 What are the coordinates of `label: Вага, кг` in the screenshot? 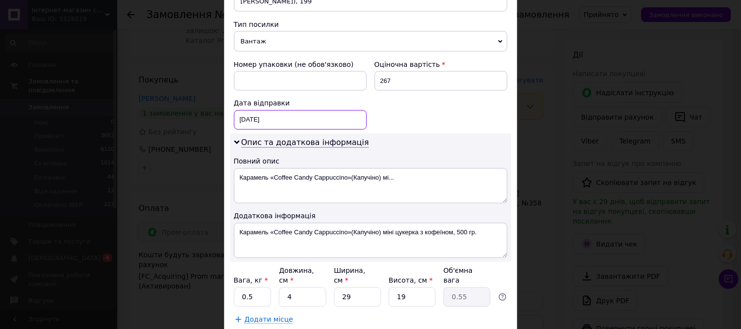 It's located at (251, 281).